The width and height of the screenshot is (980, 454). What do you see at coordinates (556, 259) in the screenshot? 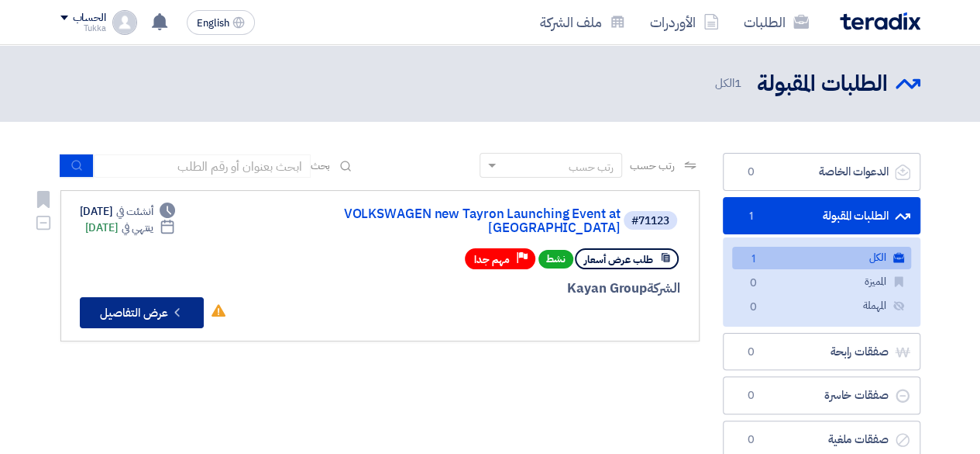
I see `span: نشط` at bounding box center [556, 259].